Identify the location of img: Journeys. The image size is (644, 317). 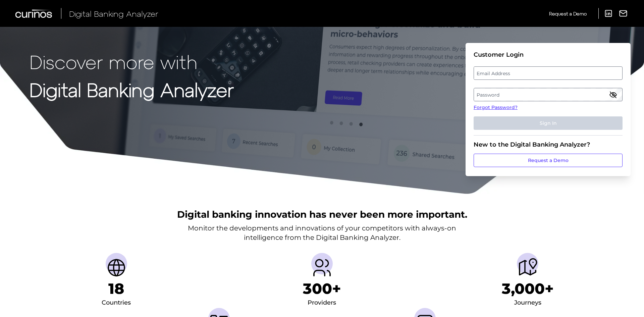
(528, 268).